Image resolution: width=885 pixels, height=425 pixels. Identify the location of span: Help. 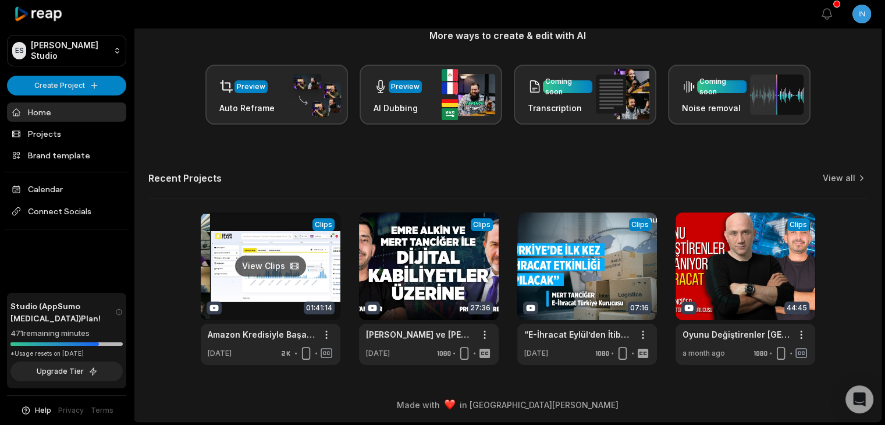
(43, 410).